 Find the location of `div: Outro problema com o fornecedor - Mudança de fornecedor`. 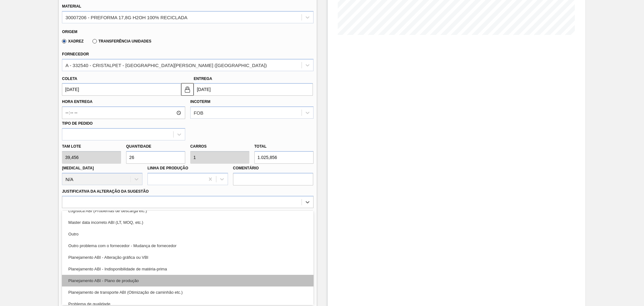

div: Outro problema com o fornecedor - Mudança de fornecedor is located at coordinates (188, 246).